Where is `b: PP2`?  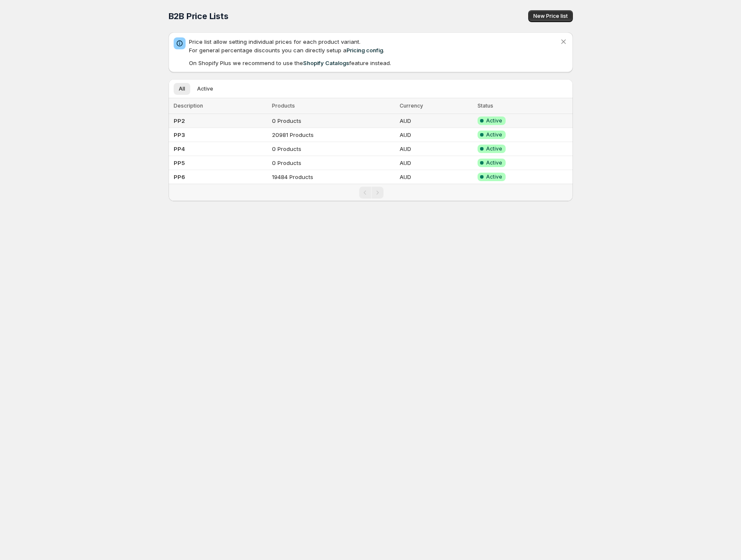
b: PP2 is located at coordinates (179, 121).